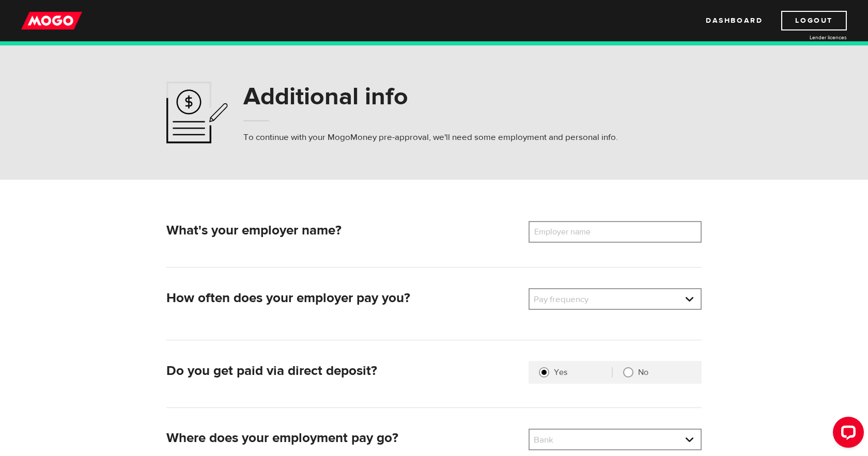 The width and height of the screenshot is (868, 456). What do you see at coordinates (813, 21) in the screenshot?
I see `a: Logout` at bounding box center [813, 21].